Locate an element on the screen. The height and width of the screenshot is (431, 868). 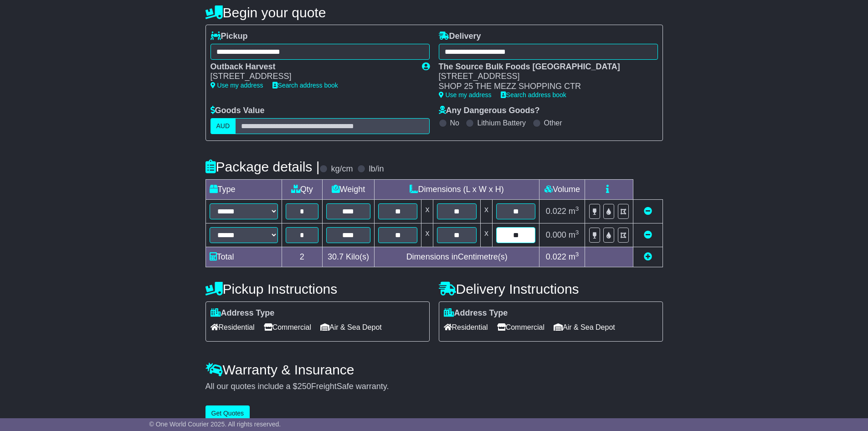
h4: Warranty & Insurance is located at coordinates (434, 369).